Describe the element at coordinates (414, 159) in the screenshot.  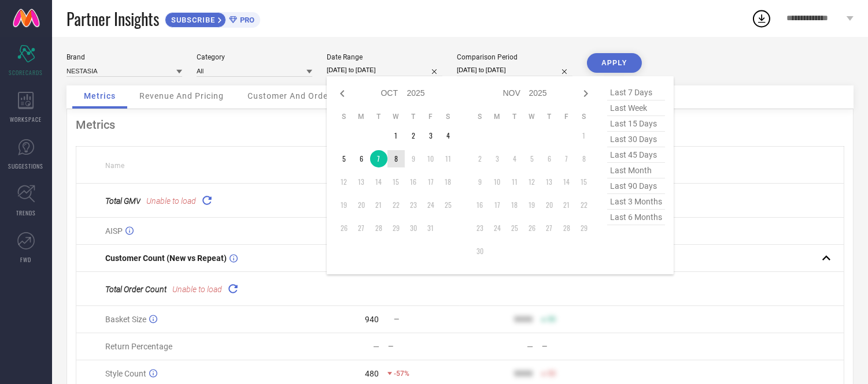
I see `td: Thu Oct 09 2025` at that location.